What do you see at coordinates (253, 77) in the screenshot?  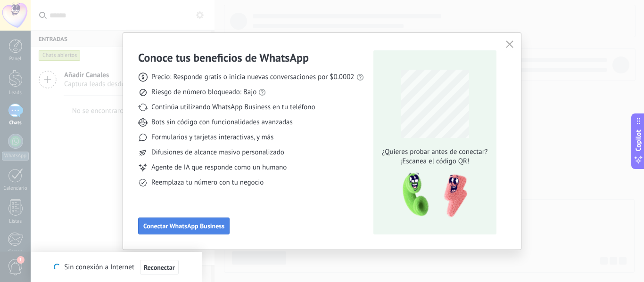 I see `span: Precio: Responde gratis o inicia nuevas conversaciones por $0.0002` at bounding box center [253, 77].